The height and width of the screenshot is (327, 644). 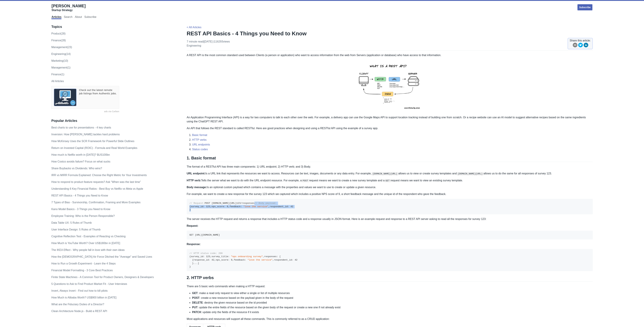 What do you see at coordinates (99, 175) in the screenshot?
I see `a: IRR vs MIRR Formula Explained: Choose the Right Metric for Your Investments` at bounding box center [99, 175].